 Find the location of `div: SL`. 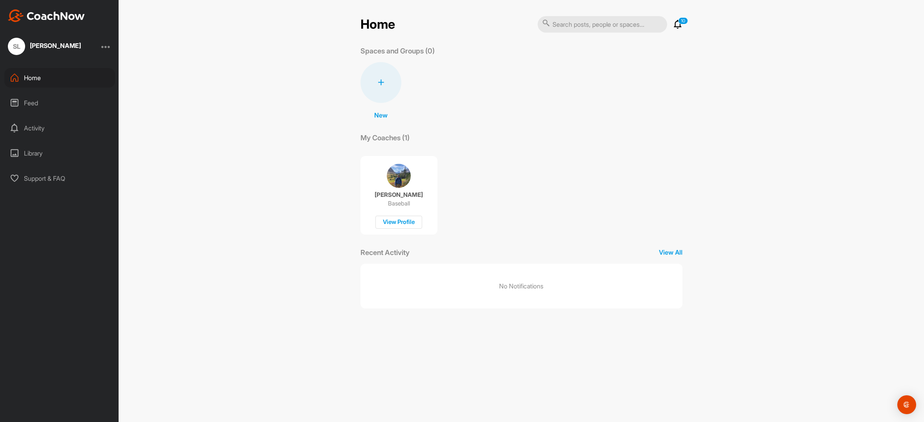

div: SL is located at coordinates (16, 46).